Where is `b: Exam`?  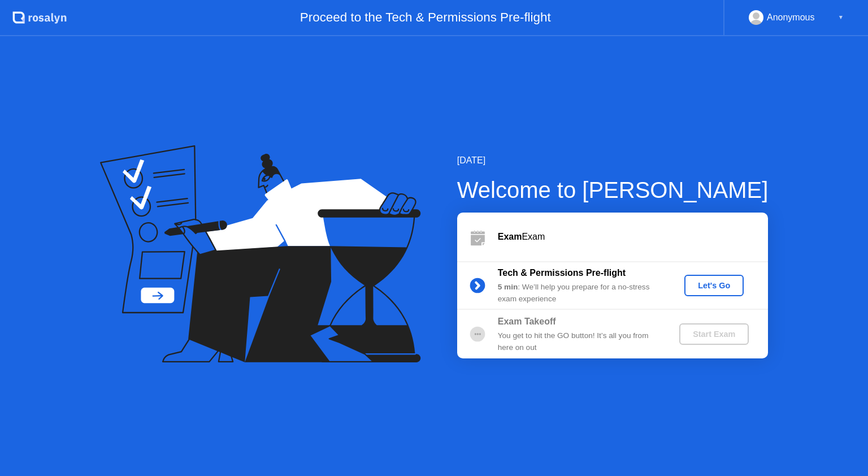
b: Exam is located at coordinates (510, 236).